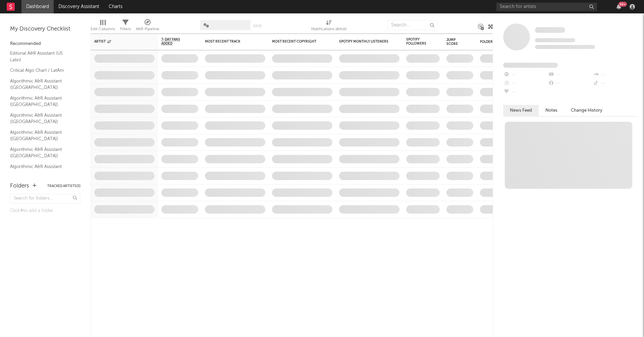 This screenshot has height=337, width=644. Describe the element at coordinates (550, 30) in the screenshot. I see `a: Some Artist` at that location.